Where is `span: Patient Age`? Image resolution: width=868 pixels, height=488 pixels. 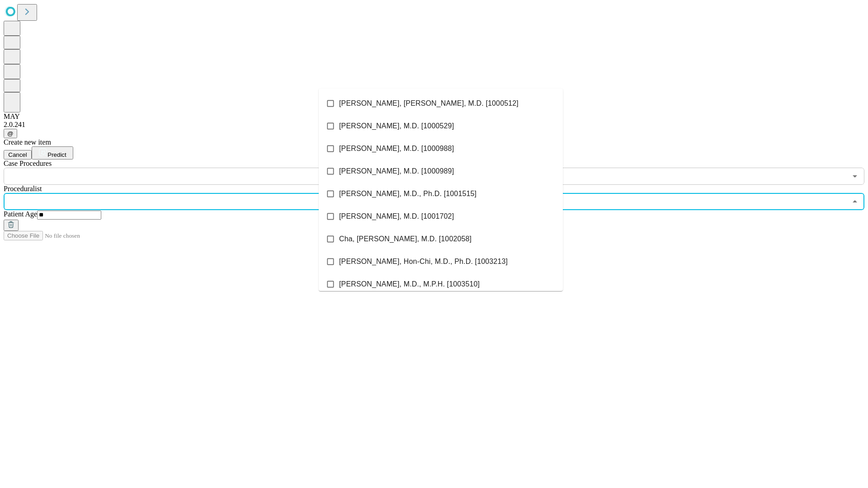
span: Patient Age is located at coordinates (21, 214).